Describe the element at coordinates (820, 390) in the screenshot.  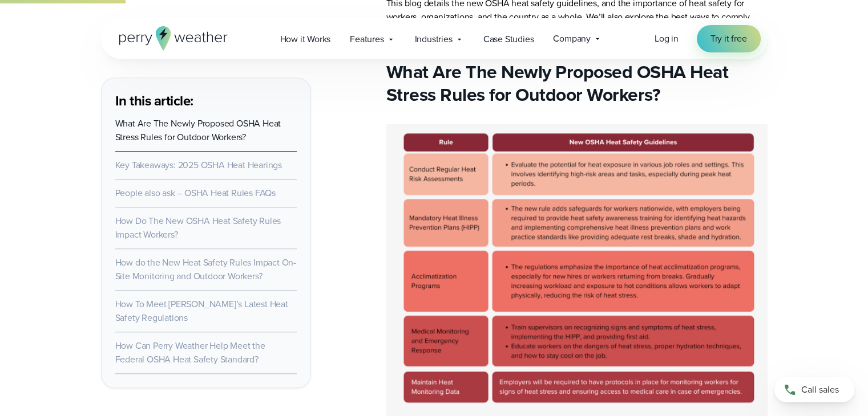
I see `span: Call sales` at that location.